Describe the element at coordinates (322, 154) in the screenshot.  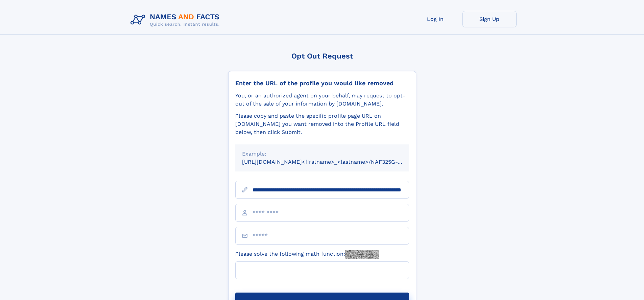
I see `div: Example:` at that location.